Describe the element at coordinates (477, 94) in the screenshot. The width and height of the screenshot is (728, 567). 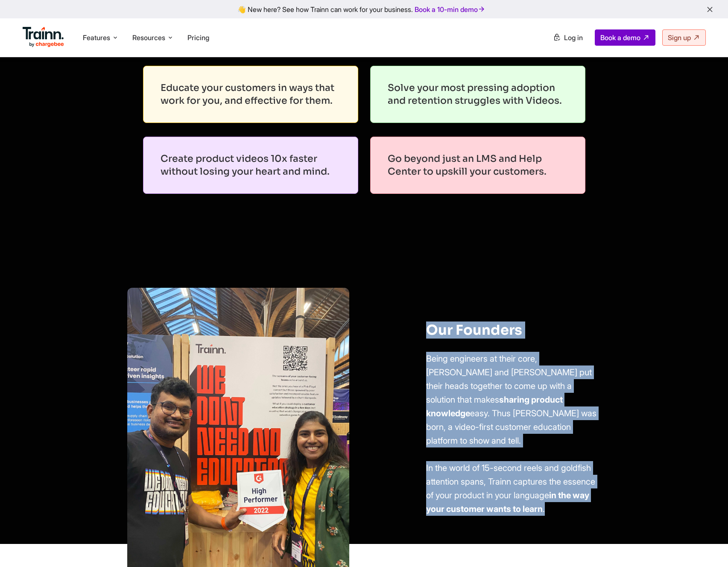
I see `div: Solve your most pressing adoption and retention struggles with Videos.` at that location.